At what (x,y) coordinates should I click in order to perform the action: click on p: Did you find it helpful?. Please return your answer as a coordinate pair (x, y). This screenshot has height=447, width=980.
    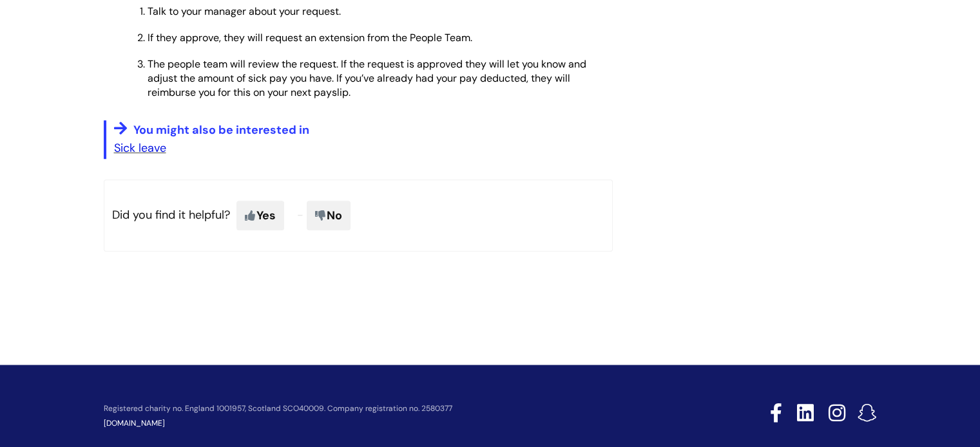
    Looking at the image, I should click on (358, 216).